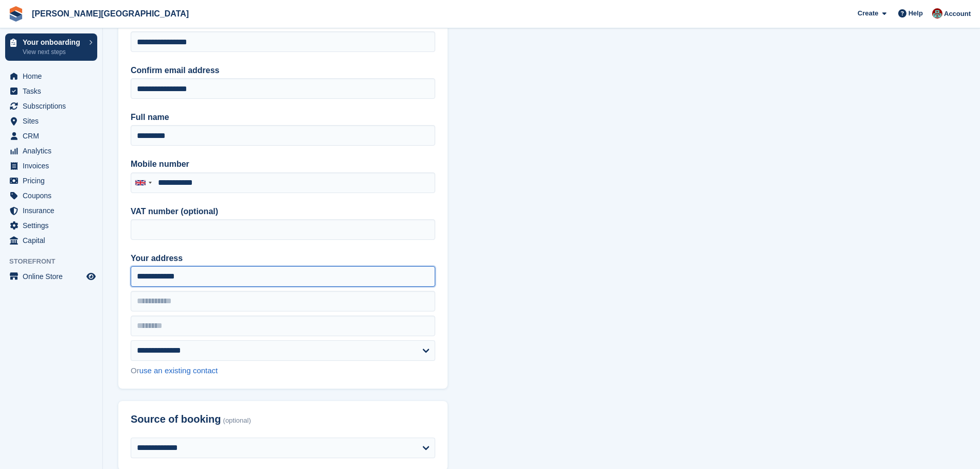  Describe the element at coordinates (937, 13) in the screenshot. I see `img: Will Dougan` at that location.